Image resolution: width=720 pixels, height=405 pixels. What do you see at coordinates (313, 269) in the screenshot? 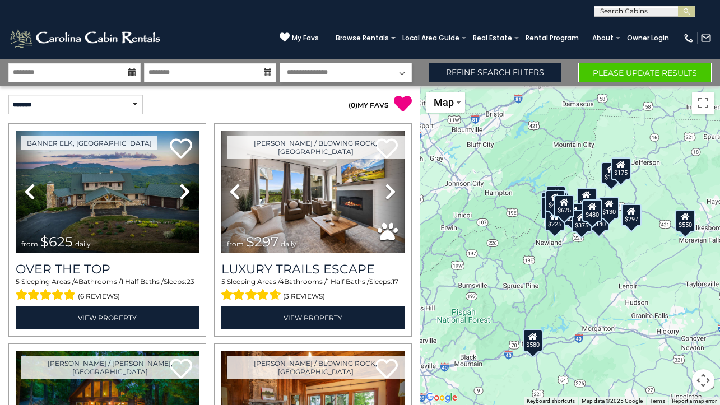
I see `h3: Luxury Trails Escape` at bounding box center [313, 269].